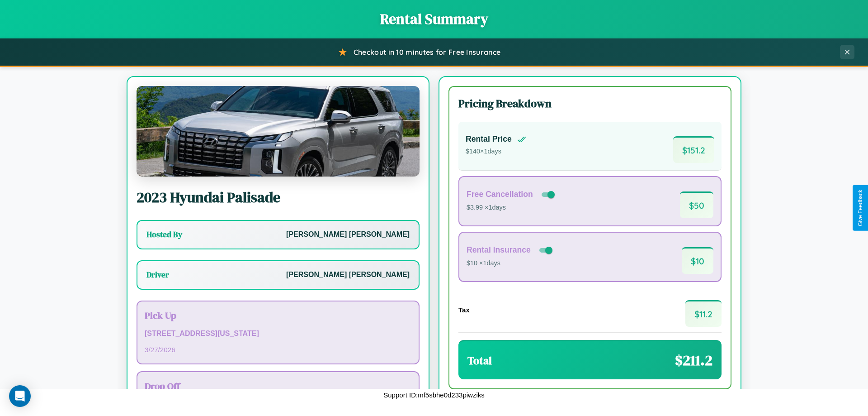  I want to click on h3: Total, so click(480, 360).